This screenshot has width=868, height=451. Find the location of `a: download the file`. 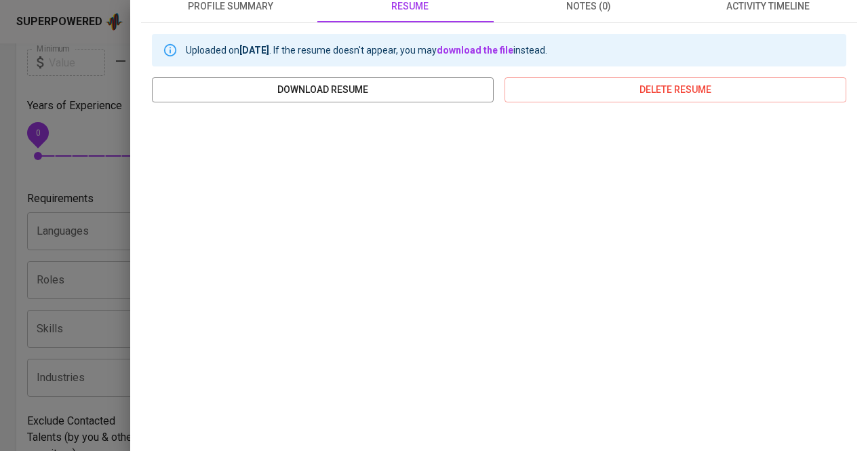

a: download the file is located at coordinates (475, 50).